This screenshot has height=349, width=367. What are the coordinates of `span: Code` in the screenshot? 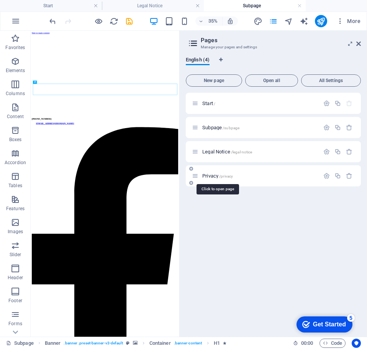 It's located at (333, 343).